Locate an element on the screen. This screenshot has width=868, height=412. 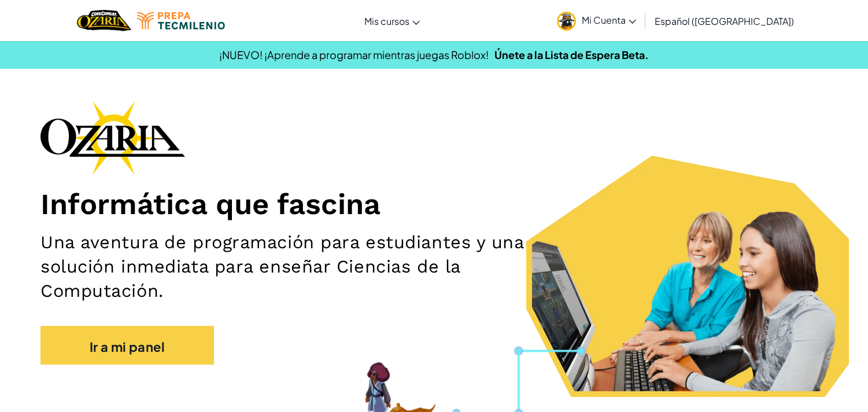
a: Logotipo de Ozaria de CodeCombat is located at coordinates (103, 20).